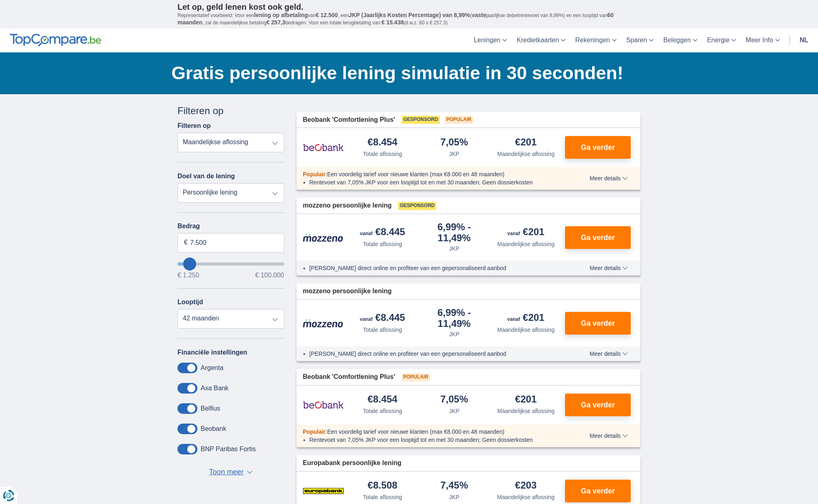  What do you see at coordinates (763, 40) in the screenshot?
I see `a: Meer Info` at bounding box center [763, 40].